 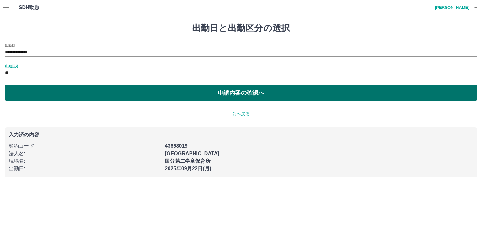 What do you see at coordinates (85, 154) in the screenshot?
I see `p: 法人名 :` at bounding box center [85, 154].